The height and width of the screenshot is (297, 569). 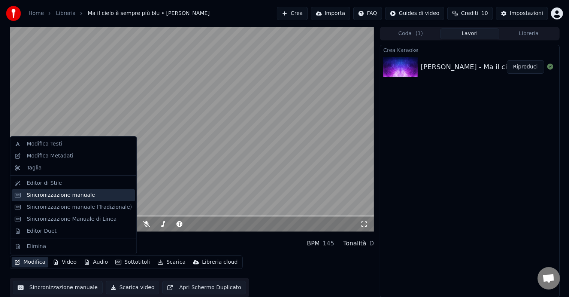 What do you see at coordinates (529, 34) in the screenshot?
I see `button: Libreria` at bounding box center [529, 34].